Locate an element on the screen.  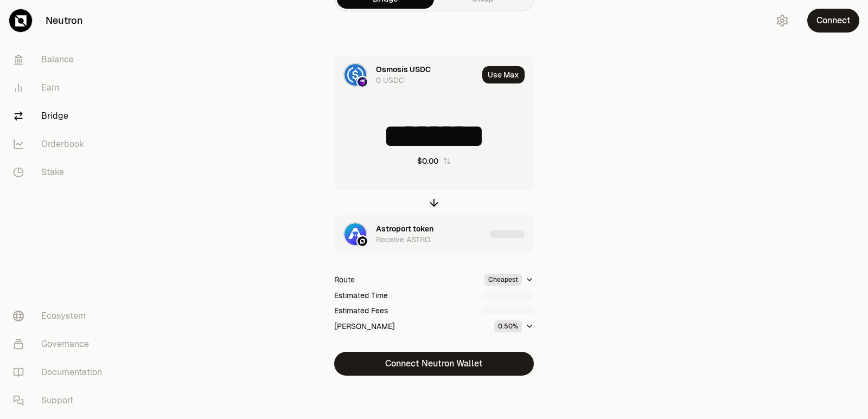
div: 0 USDC is located at coordinates (390, 80).